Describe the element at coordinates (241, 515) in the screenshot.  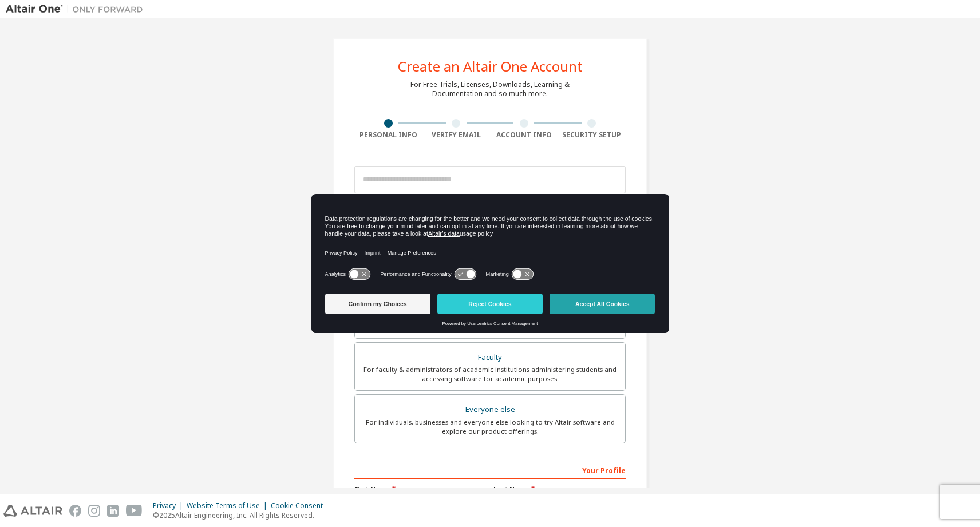
I see `p: © 2025 Altair Engineering, Inc. All Rights Reserved.` at that location.